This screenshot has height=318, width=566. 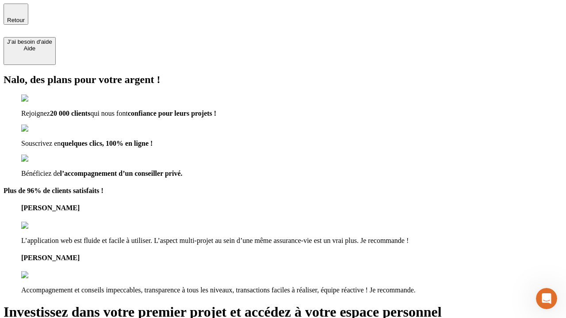 I want to click on h4: Plus de 96% de clients satisfaits !, so click(x=283, y=191).